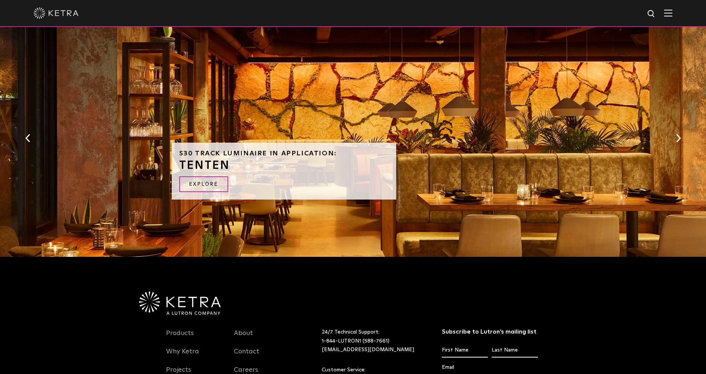 The height and width of the screenshot is (374, 706). Describe the element at coordinates (284, 153) in the screenshot. I see `h6: S30 Track Luminaire in Application:` at that location.